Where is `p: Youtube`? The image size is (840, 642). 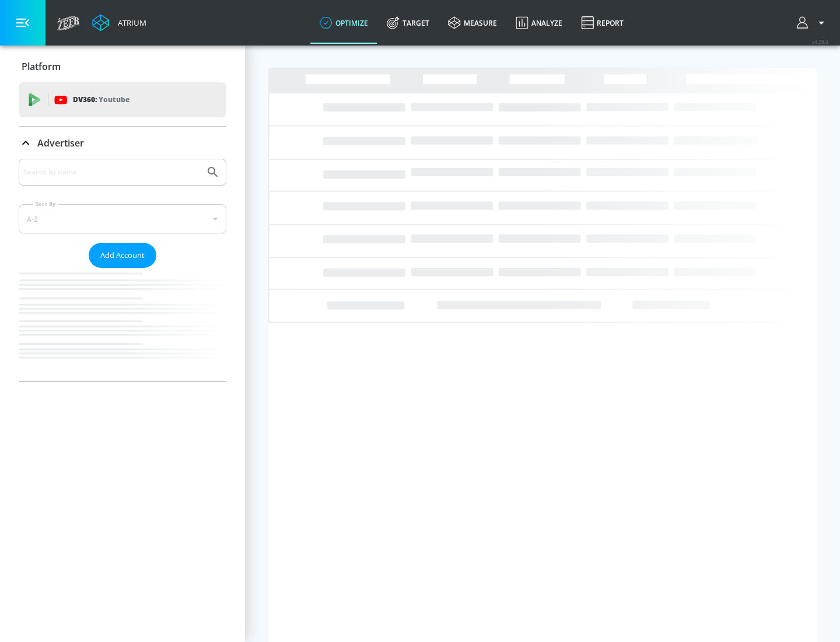 p: Youtube is located at coordinates (114, 99).